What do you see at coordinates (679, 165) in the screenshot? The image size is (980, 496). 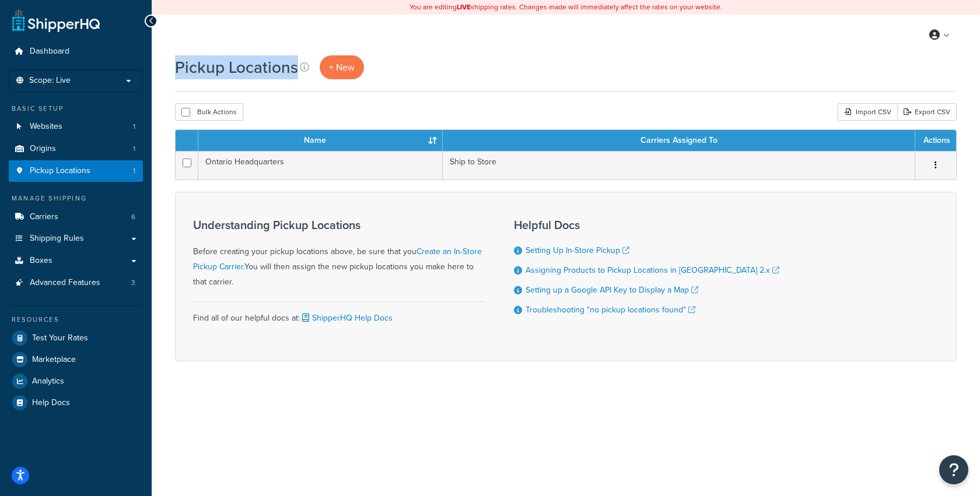 I see `td: Ship to Store` at bounding box center [679, 165].